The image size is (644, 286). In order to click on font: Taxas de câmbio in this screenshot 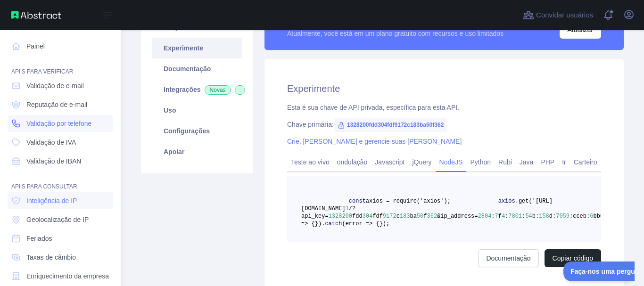, I will do `click(51, 257)`.